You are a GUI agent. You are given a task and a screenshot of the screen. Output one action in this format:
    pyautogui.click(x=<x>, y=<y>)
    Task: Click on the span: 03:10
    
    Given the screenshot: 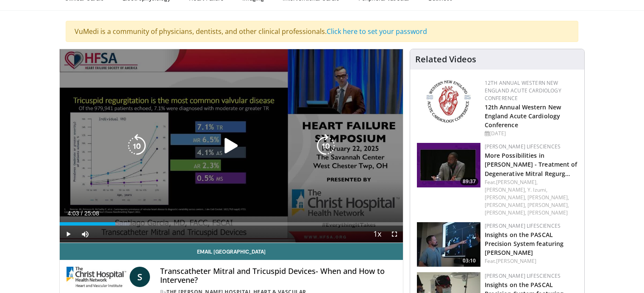 What is the action you would take?
    pyautogui.click(x=469, y=260)
    